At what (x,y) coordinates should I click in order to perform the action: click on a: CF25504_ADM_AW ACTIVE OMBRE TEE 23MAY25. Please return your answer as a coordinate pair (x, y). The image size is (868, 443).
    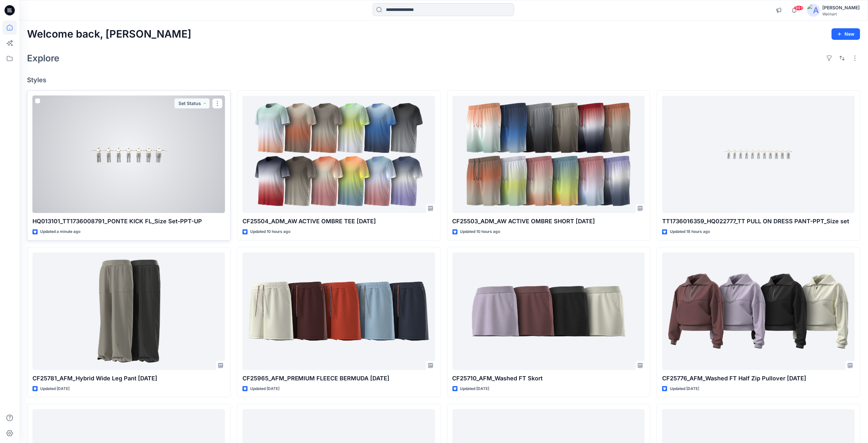
    Looking at the image, I should click on (339, 155).